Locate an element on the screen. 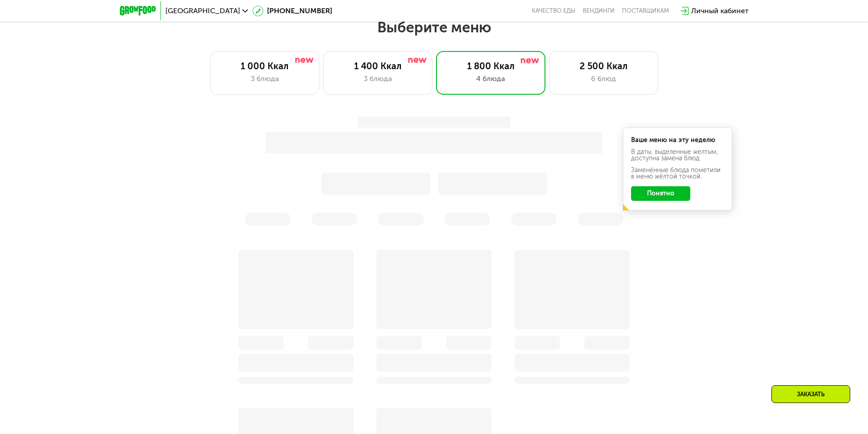 This screenshot has width=868, height=434. h2: Выберите меню is located at coordinates (434, 27).